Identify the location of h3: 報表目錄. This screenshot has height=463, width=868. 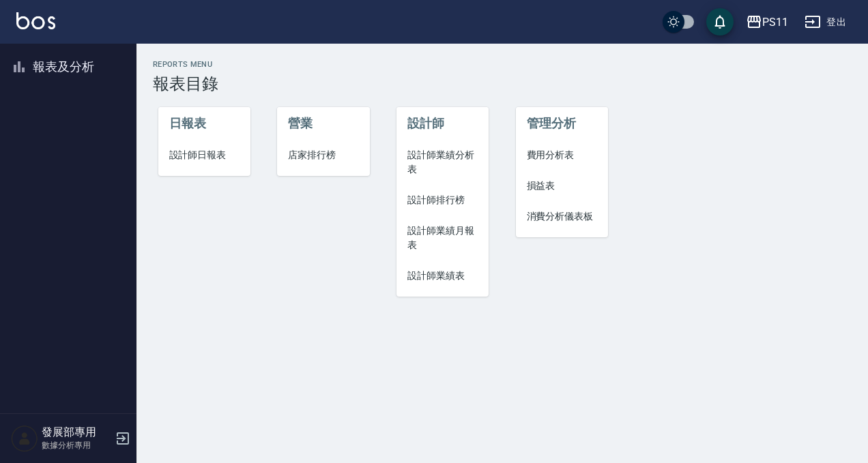
(502, 84).